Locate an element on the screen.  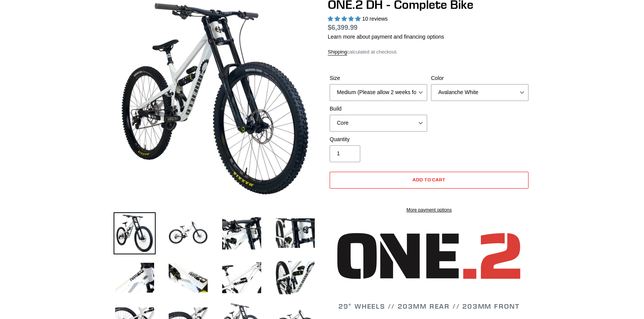
button: Add to cart is located at coordinates (429, 180).